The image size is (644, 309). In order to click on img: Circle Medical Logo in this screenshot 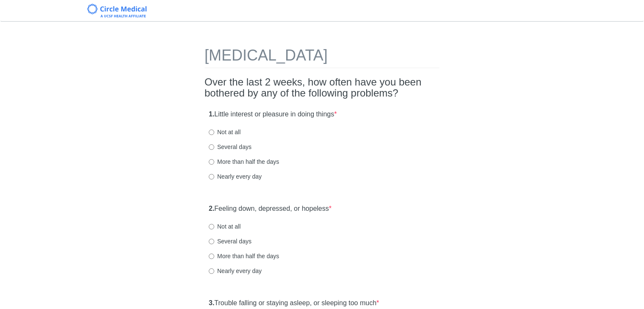, I will do `click(117, 10)`.